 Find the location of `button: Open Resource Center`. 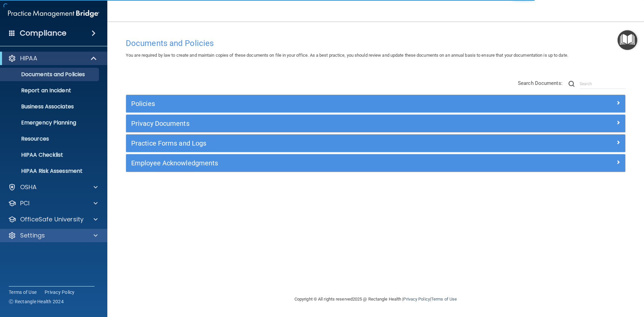

button: Open Resource Center is located at coordinates (628, 40).